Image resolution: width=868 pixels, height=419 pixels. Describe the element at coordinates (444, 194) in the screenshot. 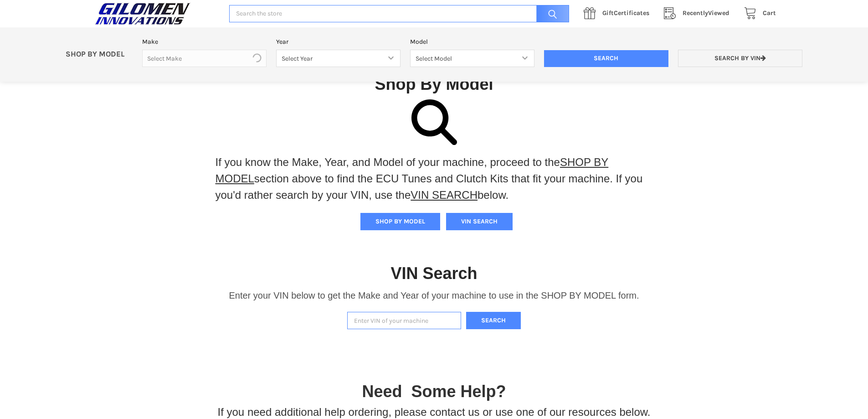

I see `a: VIN SEARCH` at that location.